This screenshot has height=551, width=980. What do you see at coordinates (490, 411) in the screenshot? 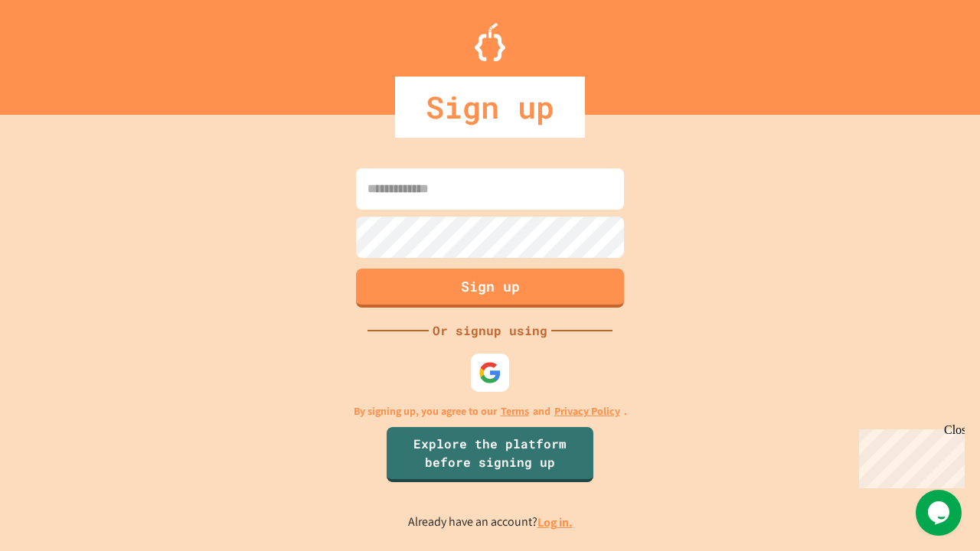
I see `p: By signing up, you agree to our and .` at bounding box center [490, 411].